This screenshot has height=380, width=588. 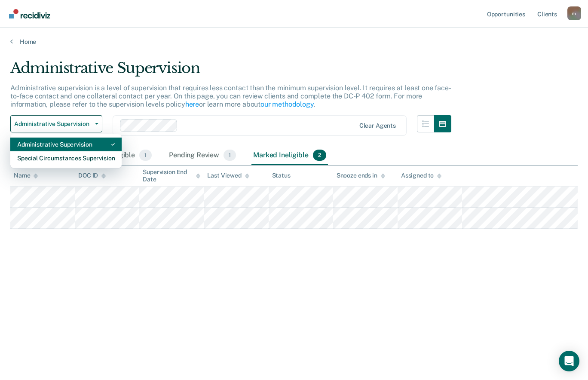 What do you see at coordinates (26, 175) in the screenshot?
I see `div: Name` at bounding box center [26, 175].